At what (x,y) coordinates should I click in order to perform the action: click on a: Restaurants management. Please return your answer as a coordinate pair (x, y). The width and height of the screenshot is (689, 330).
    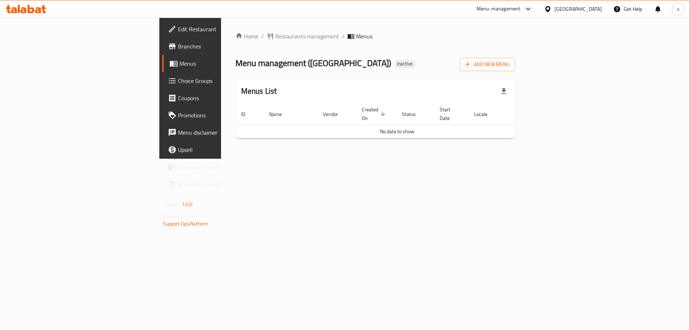
    Looking at the image, I should click on (303, 36).